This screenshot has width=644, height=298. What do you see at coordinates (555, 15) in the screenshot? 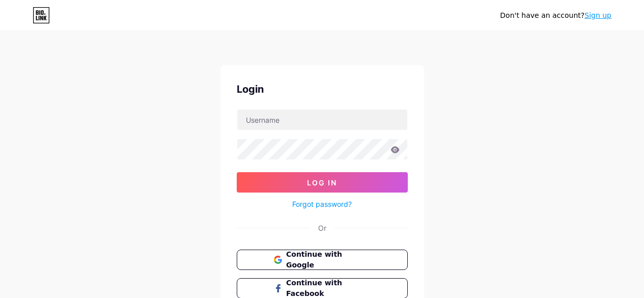
I see `div: Don't have an account?` at bounding box center [555, 15].